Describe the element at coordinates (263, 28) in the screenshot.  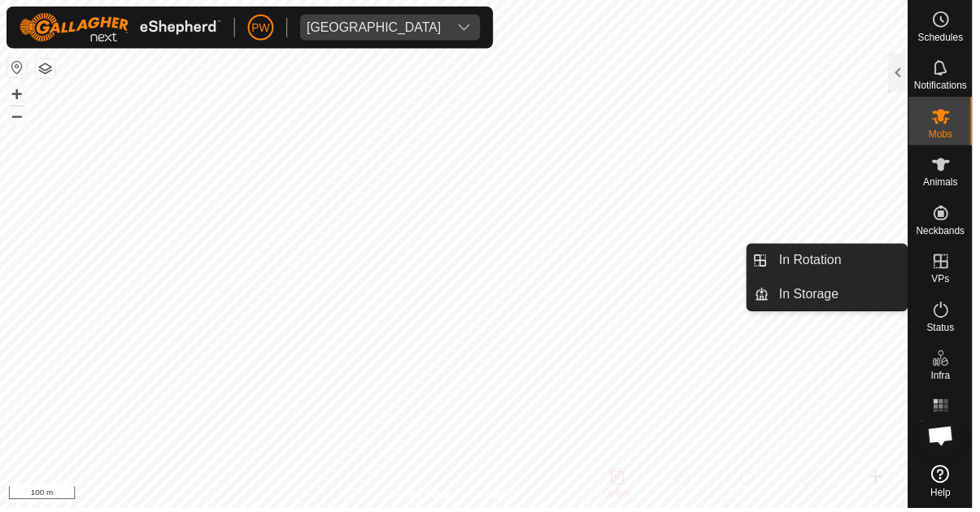
I see `span: PW` at that location.